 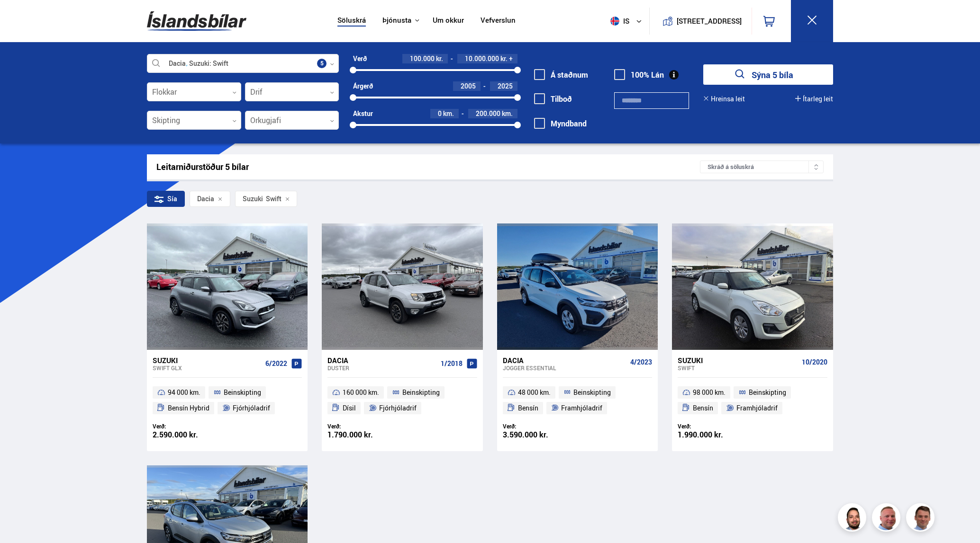 What do you see at coordinates (614, 21) in the screenshot?
I see `img: svg+xml;base64,PHN2ZyB4bWxucz0iaHR0cDovL3d3dy53My5vcmcvMjAwMC9zdmciIHdpZHRoPSI1MTIiIGhlaWdodD0iNT...` at bounding box center [614, 21].